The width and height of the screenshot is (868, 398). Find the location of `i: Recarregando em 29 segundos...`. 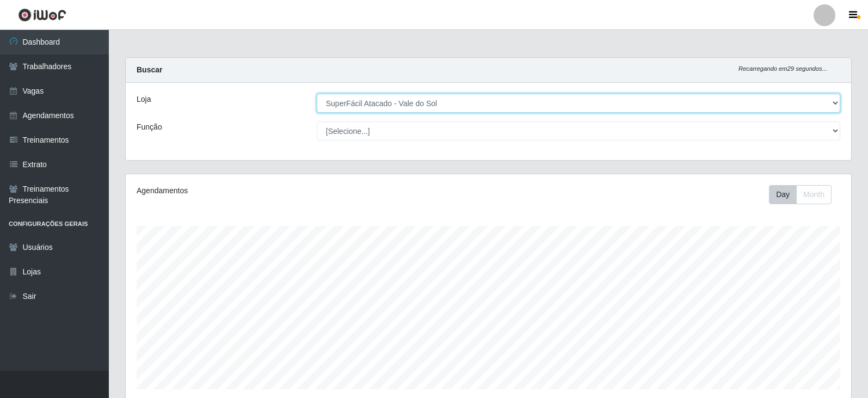

i: Recarregando em 29 segundos... is located at coordinates (783, 68).